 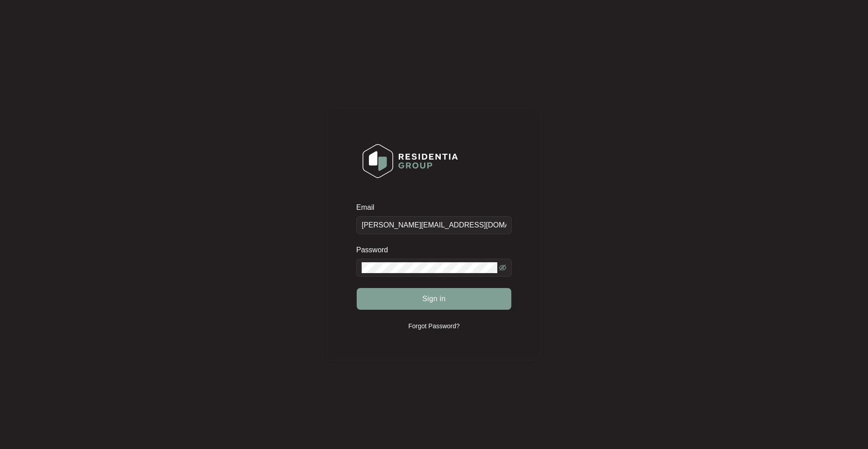 What do you see at coordinates (410, 161) in the screenshot?
I see `img: Login Logo` at bounding box center [410, 161].